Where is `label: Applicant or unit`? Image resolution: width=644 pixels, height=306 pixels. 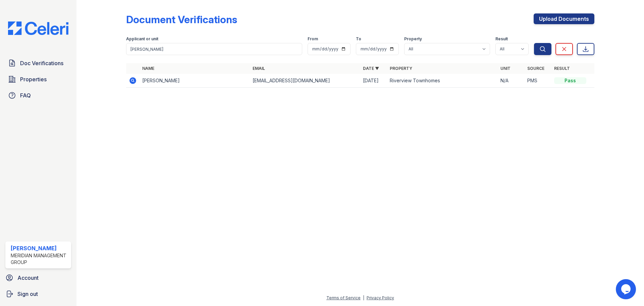 label: Applicant or unit is located at coordinates (142, 39).